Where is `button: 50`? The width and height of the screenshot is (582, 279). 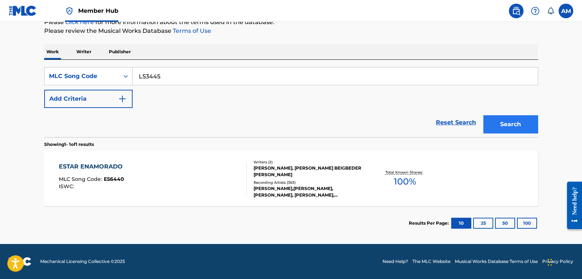 button: 50 is located at coordinates (505, 224).